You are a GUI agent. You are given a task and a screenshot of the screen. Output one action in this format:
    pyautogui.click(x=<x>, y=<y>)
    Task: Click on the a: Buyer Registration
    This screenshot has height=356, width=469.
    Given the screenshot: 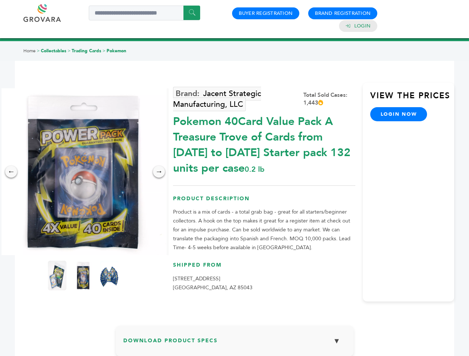 What is the action you would take?
    pyautogui.click(x=265, y=13)
    